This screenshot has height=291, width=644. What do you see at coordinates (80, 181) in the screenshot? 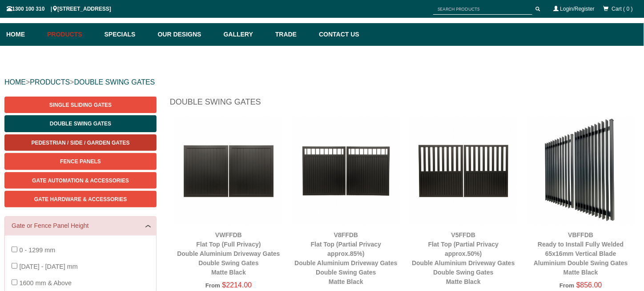
I see `span: Gate Automation & Accessories` at bounding box center [80, 181].